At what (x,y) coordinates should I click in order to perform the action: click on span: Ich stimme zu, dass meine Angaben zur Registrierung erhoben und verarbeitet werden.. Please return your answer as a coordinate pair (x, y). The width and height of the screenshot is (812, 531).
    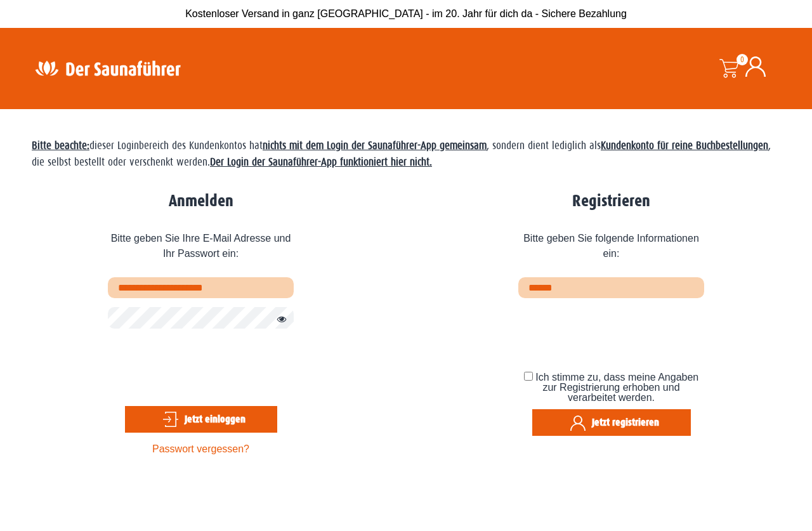
    Looking at the image, I should click on (617, 387).